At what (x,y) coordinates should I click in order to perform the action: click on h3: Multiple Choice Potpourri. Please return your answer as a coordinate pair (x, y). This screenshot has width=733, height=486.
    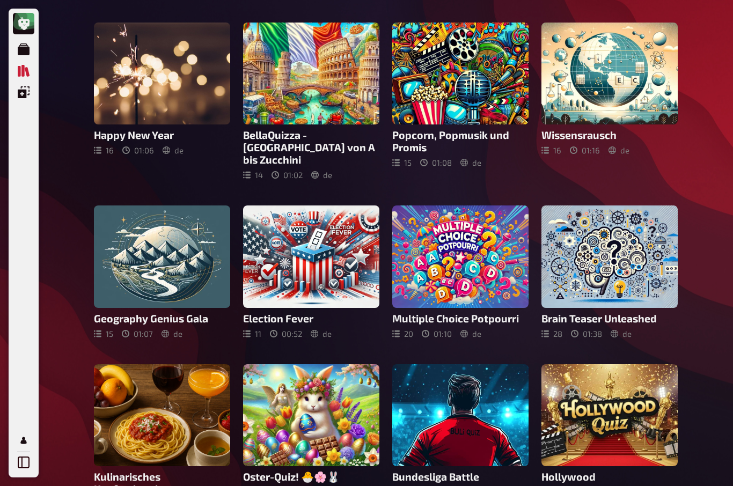
    Looking at the image, I should click on (460, 319).